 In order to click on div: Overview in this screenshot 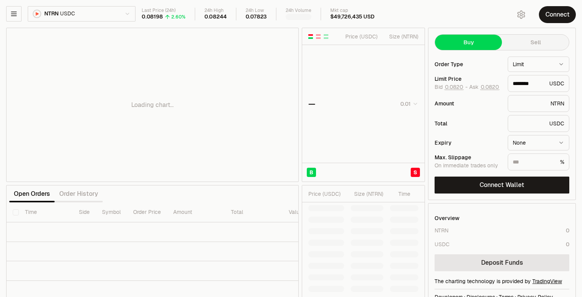, I will do `click(447, 218)`.